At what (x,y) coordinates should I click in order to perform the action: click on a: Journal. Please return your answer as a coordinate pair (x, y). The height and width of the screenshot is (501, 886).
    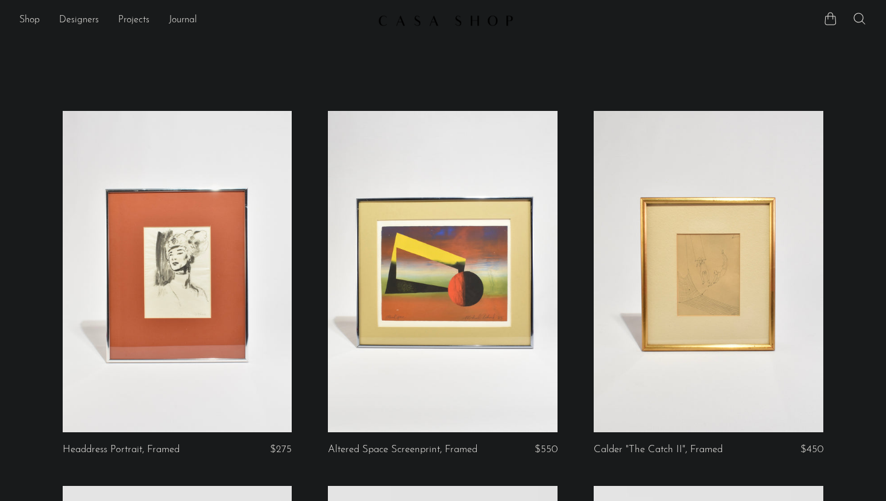
    Looking at the image, I should click on (183, 20).